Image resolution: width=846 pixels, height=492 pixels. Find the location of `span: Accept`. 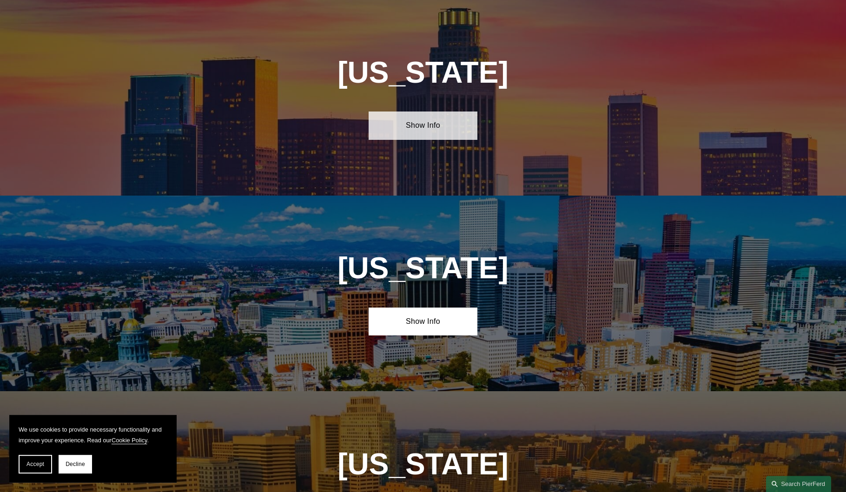

span: Accept is located at coordinates (35, 464).